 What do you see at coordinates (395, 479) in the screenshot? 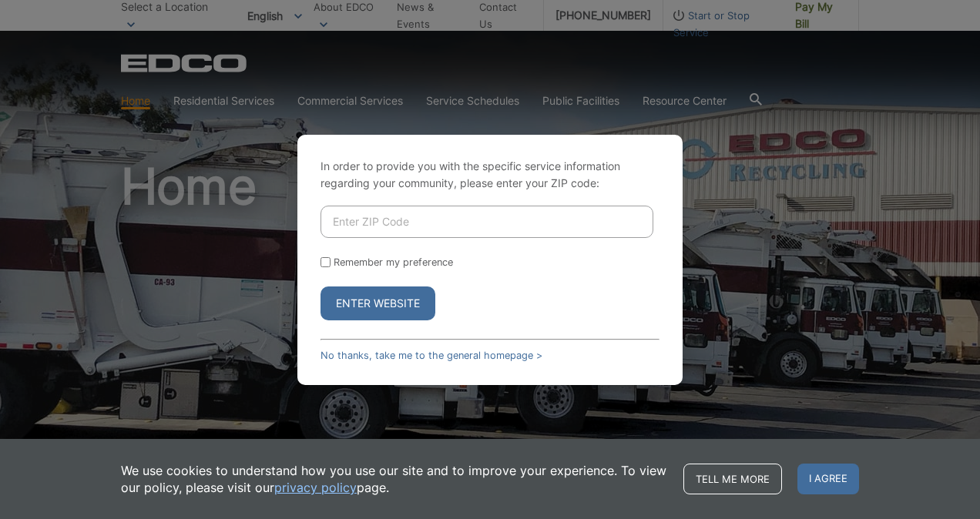
I see `p: We use cookies to understand how you use our site and to improve your experience. To view our pol...` at bounding box center [395, 479].